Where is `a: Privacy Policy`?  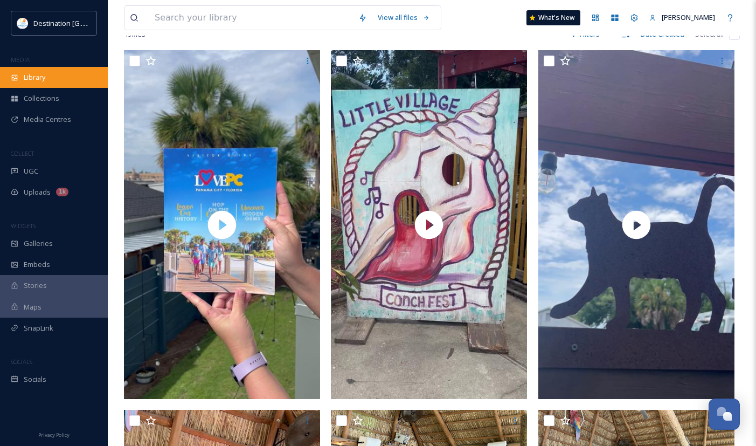
a: Privacy Policy is located at coordinates (54, 434).